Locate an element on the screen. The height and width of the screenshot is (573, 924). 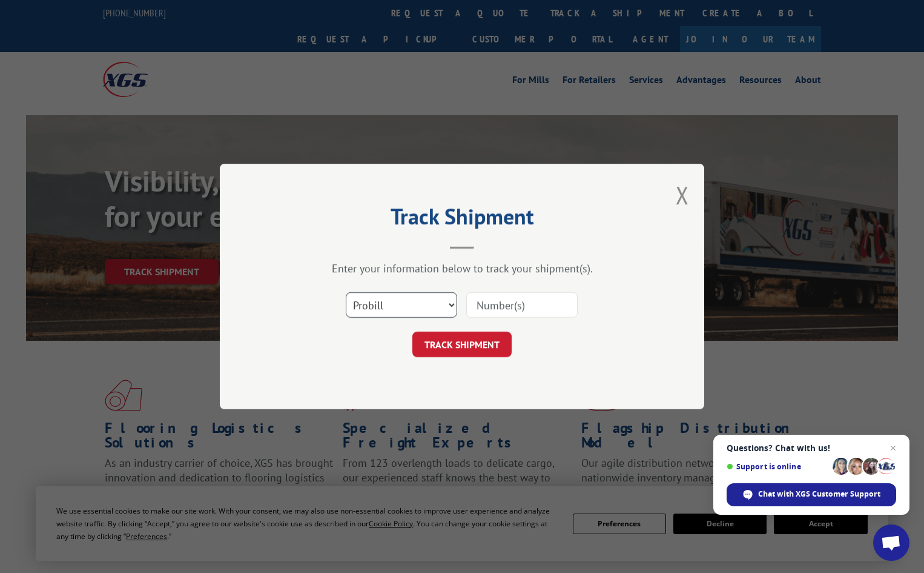
div: Chat with XGS Customer Support is located at coordinates (811, 494).